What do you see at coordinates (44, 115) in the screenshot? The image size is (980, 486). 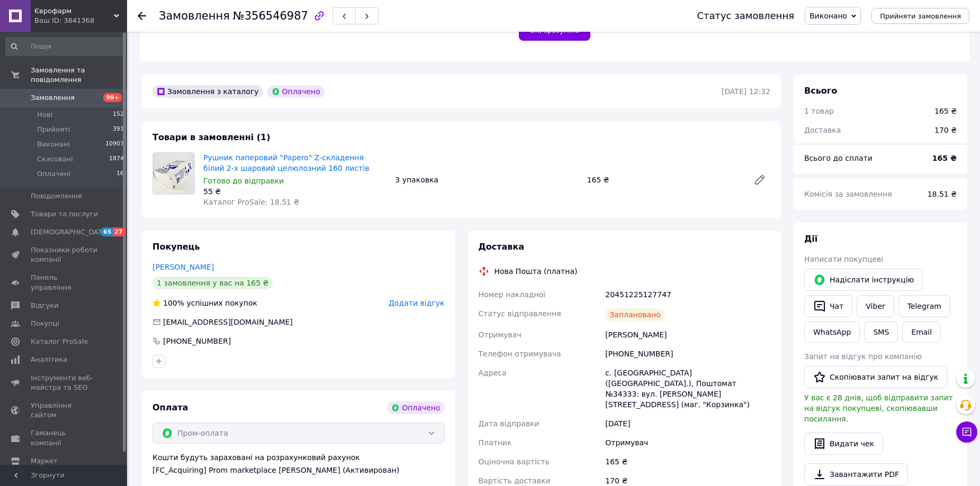 I see `span: Нові` at bounding box center [44, 115].